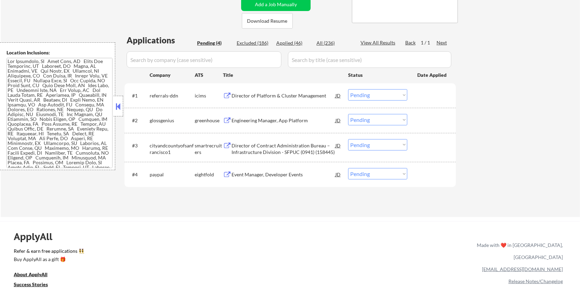  What do you see at coordinates (282, 75) in the screenshot?
I see `div: Title` at bounding box center [282, 75].